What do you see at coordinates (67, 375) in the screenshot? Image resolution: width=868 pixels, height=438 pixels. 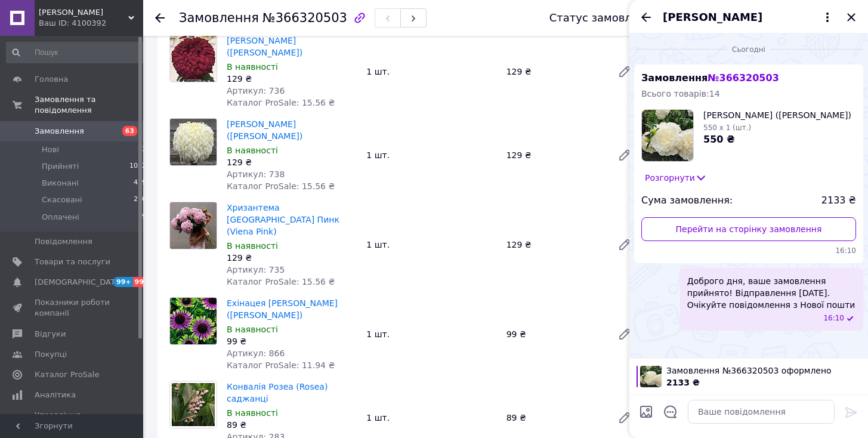 I see `span: Каталог ProSale` at bounding box center [67, 375].